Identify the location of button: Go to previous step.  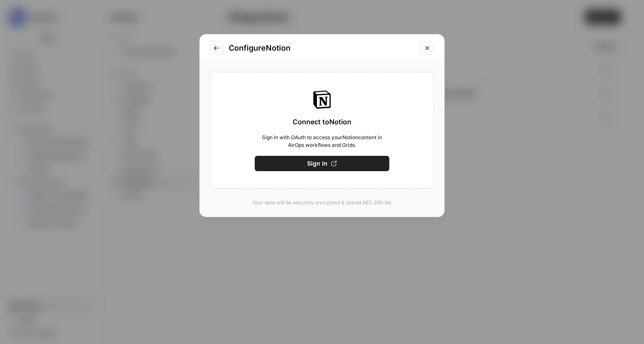
(217, 49).